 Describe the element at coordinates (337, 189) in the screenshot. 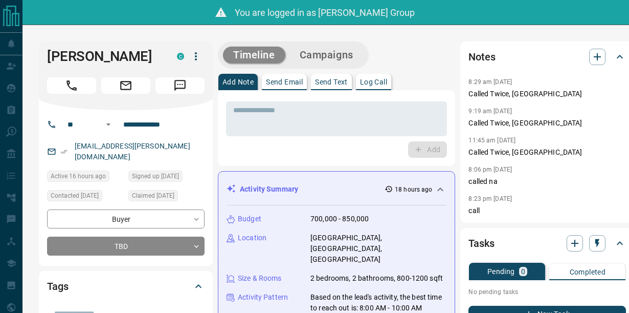

I see `div: Activity Summary18 hours ago` at that location.